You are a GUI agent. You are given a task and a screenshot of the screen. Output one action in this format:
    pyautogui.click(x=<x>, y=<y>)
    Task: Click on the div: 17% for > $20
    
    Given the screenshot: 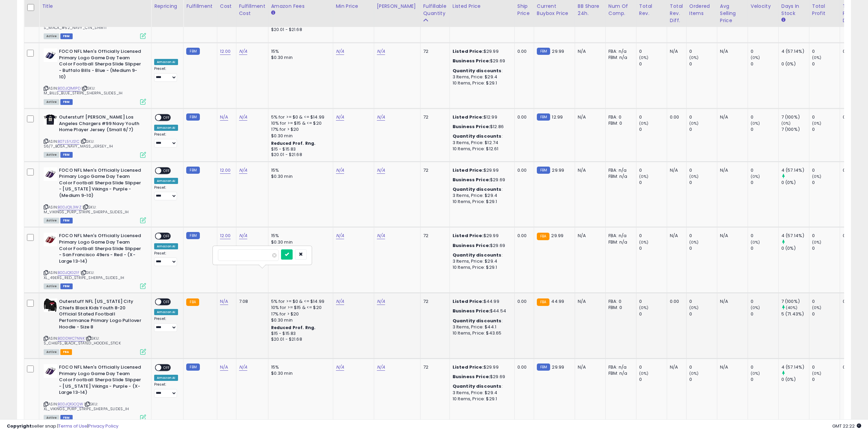 What is the action you would take?
    pyautogui.click(x=299, y=130)
    